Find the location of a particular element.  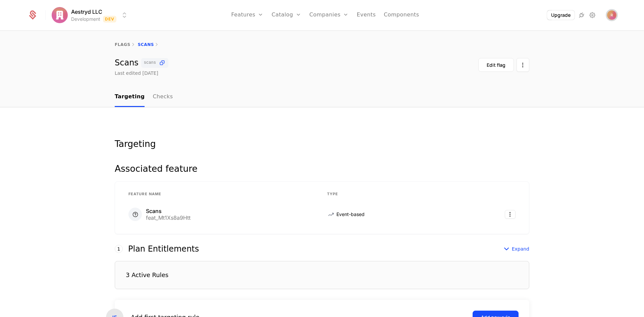

div: Edit flag is located at coordinates (496, 65).